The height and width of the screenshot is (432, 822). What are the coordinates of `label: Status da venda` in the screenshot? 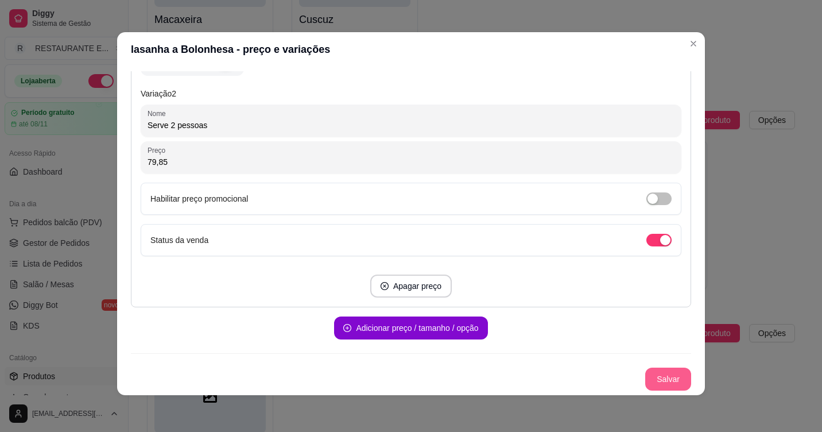 It's located at (179, 240).